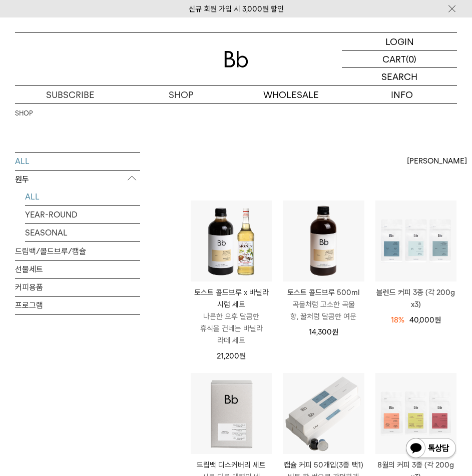  What do you see at coordinates (291, 95) in the screenshot?
I see `p: WHOLESALE` at bounding box center [291, 95].